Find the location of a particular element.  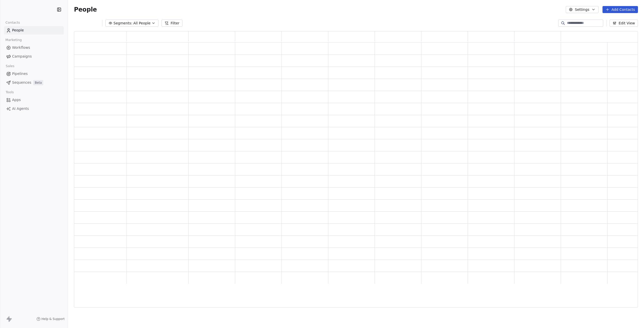

a: SequencesBeta is located at coordinates (34, 82).